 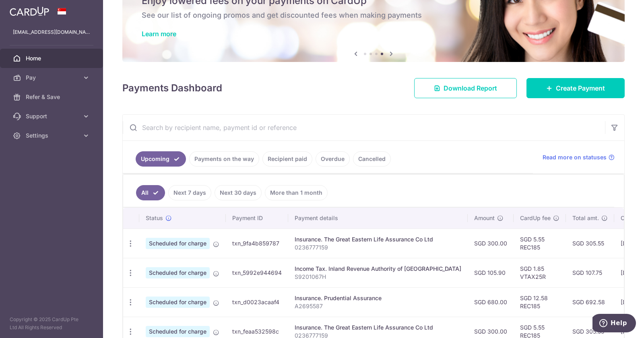 I want to click on a: Next 30 days, so click(x=238, y=193).